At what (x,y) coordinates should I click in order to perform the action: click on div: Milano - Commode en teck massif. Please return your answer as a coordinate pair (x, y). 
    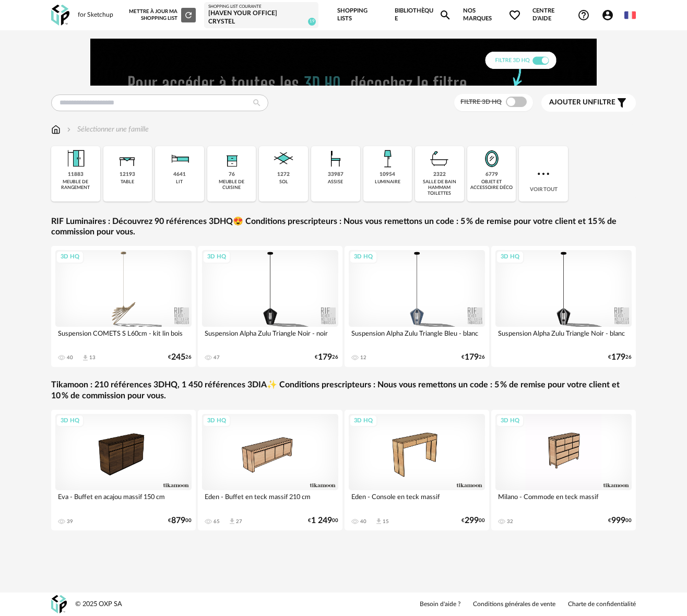
    Looking at the image, I should click on (563, 501).